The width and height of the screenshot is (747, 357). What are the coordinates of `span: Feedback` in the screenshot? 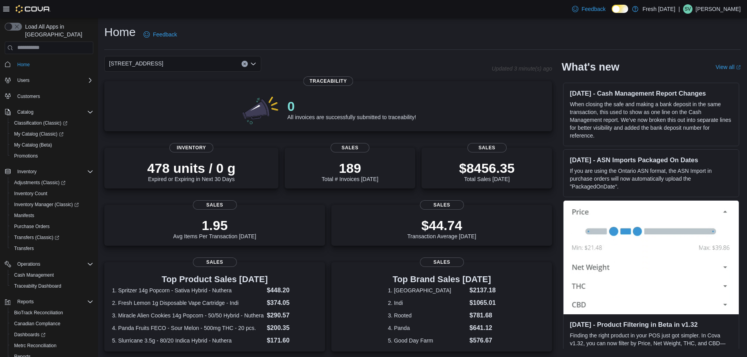 It's located at (165, 34).